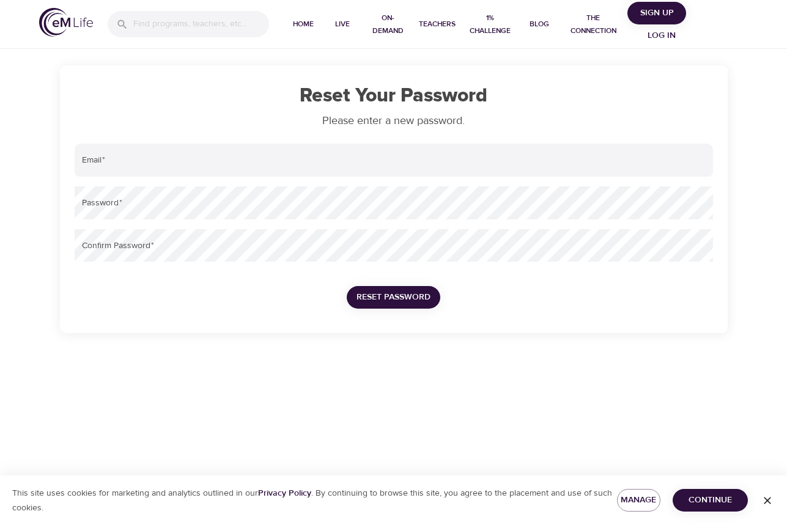  I want to click on button: Continue, so click(710, 500).